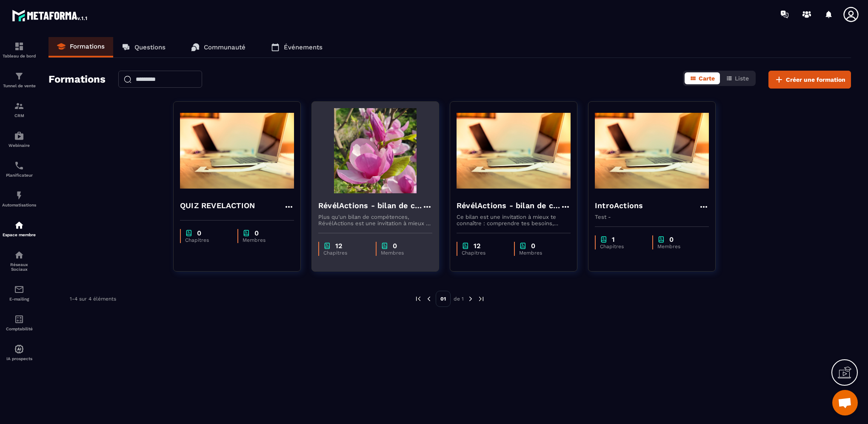 The width and height of the screenshot is (868, 424). What do you see at coordinates (19, 228) in the screenshot?
I see `a: automationsautomationsEspace membre` at bounding box center [19, 228].